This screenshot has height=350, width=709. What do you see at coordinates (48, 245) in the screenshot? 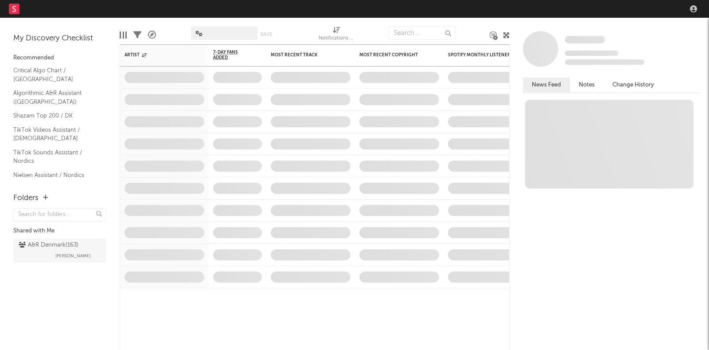
I see `div: A&R Denmark ( 163 )` at bounding box center [48, 245].